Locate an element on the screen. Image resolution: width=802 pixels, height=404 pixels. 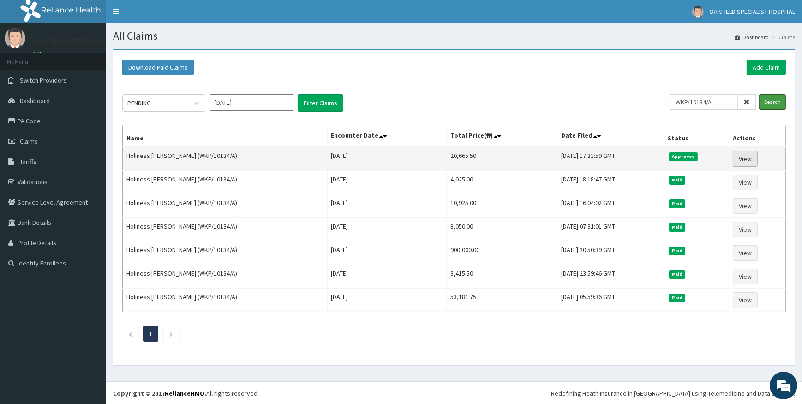
input: Search by HMO ID is located at coordinates (703, 102).